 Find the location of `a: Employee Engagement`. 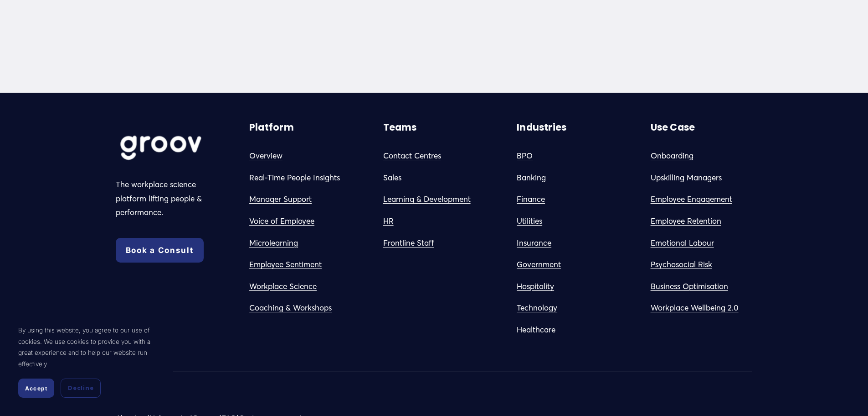

a: Employee Engagement is located at coordinates (692, 199).